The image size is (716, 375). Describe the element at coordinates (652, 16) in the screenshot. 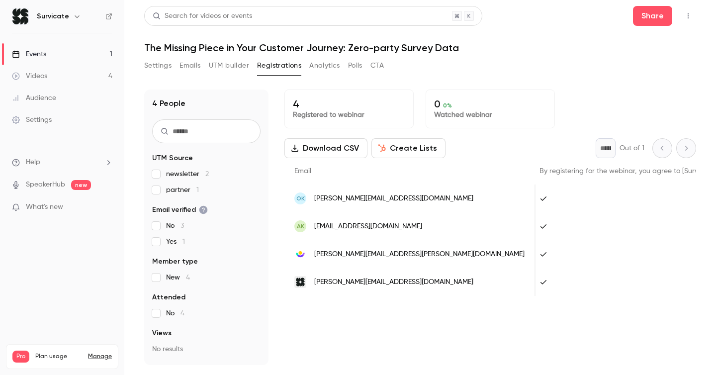

I see `button: Share` at that location.